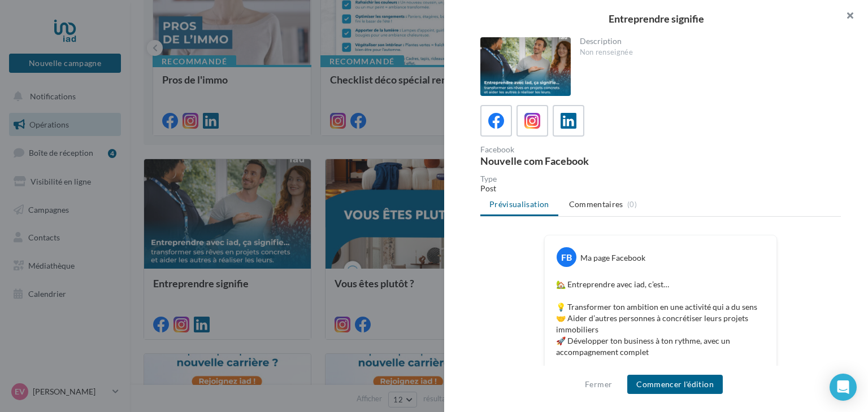 The height and width of the screenshot is (412, 868). I want to click on div: Open Intercom Messenger, so click(843, 387).